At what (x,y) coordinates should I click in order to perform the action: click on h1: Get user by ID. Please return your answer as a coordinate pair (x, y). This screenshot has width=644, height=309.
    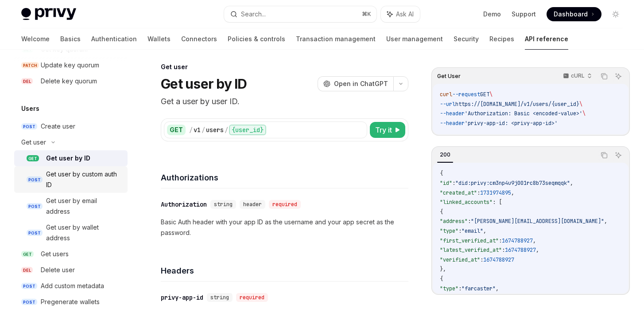
    Looking at the image, I should click on (204, 84).